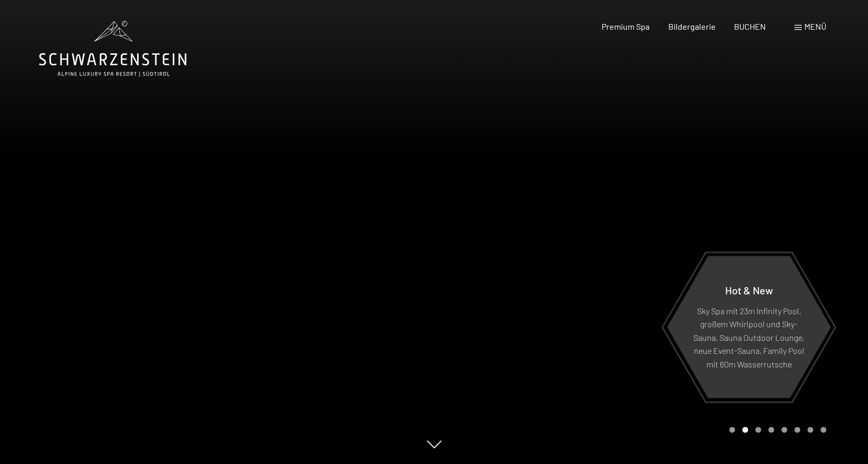 The image size is (868, 464). What do you see at coordinates (626, 26) in the screenshot?
I see `a: Premium Spa` at bounding box center [626, 26].